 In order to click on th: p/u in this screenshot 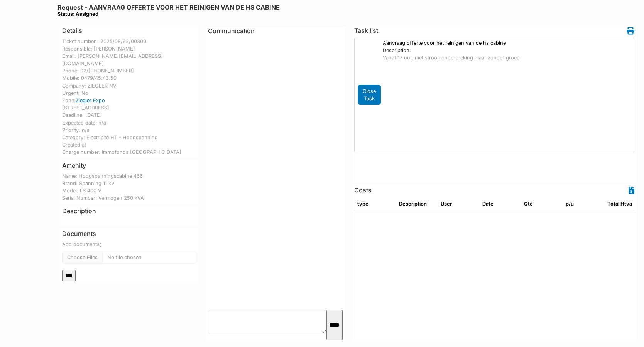, I will do `click(583, 204)`.